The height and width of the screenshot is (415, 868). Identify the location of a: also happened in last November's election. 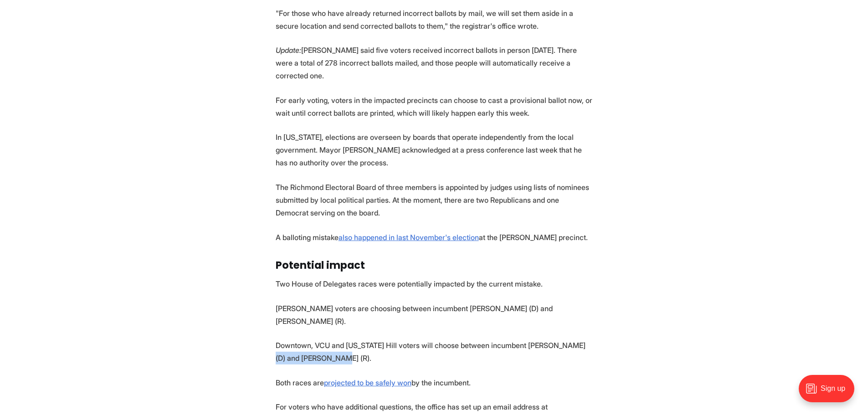
(409, 237).